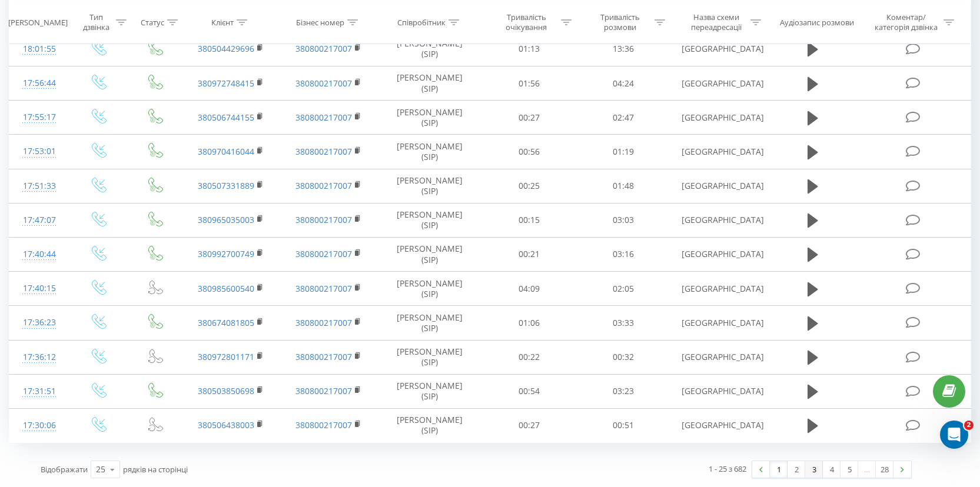 This screenshot has width=980, height=487. What do you see at coordinates (226, 185) in the screenshot?
I see `a: 380507331889` at bounding box center [226, 185].